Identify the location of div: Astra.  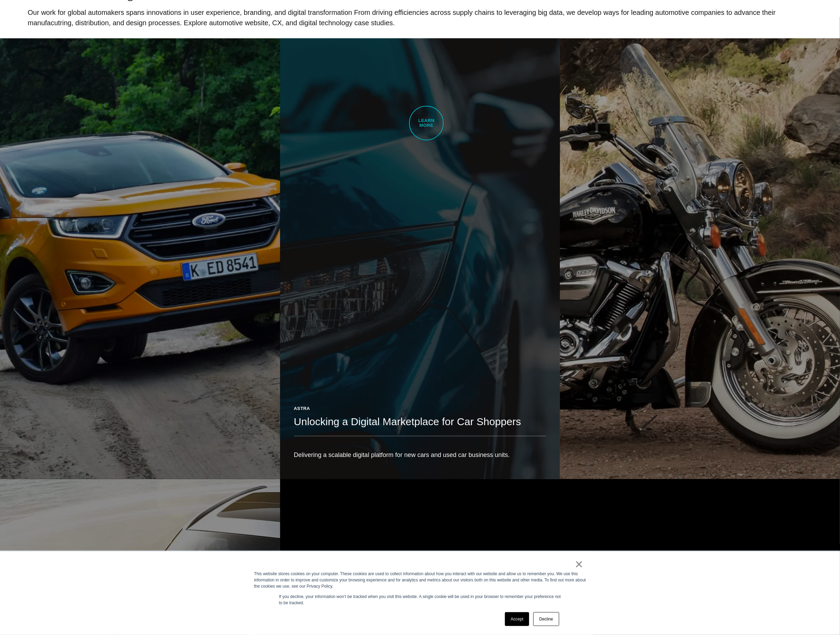
(420, 409).